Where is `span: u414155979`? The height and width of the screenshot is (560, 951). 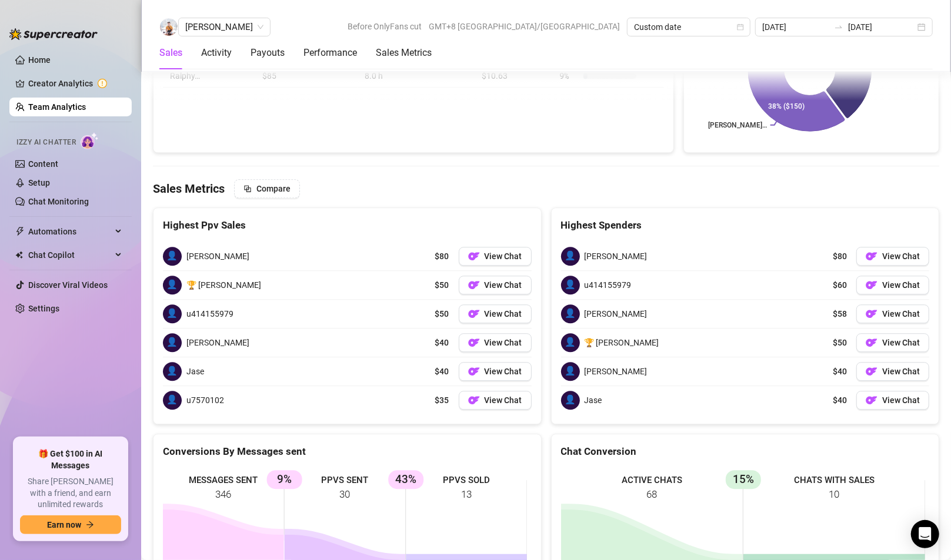 span: u414155979 is located at coordinates (608, 285).